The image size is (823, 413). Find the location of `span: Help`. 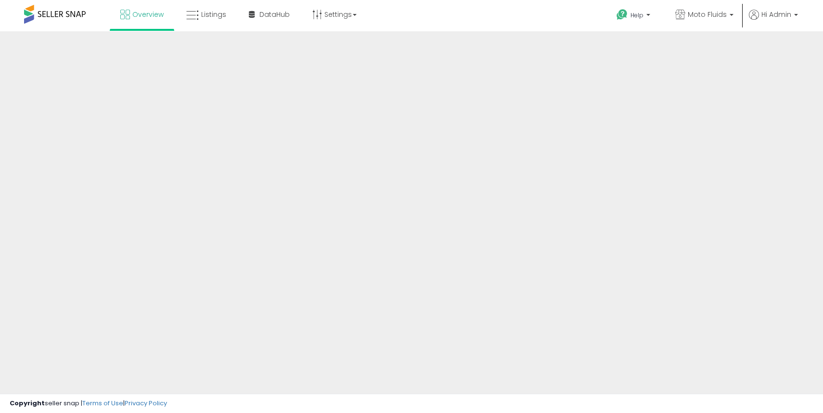

span: Help is located at coordinates (637, 15).